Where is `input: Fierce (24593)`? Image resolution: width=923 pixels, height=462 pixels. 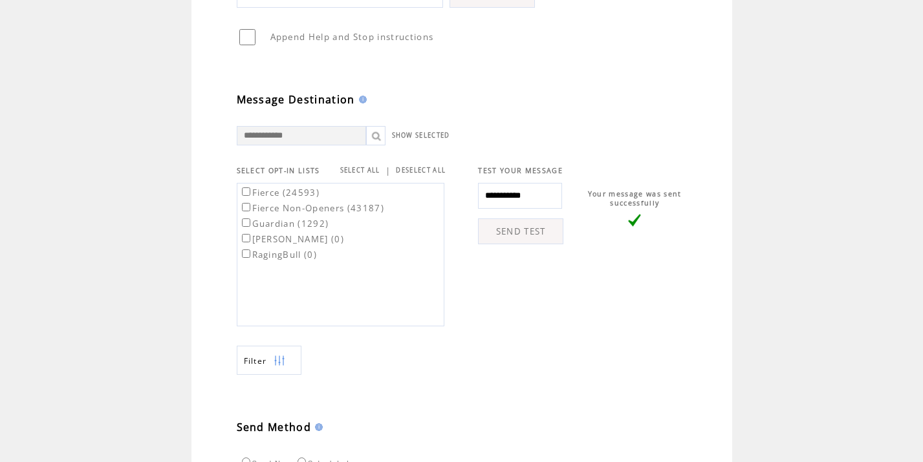 input: Fierce (24593) is located at coordinates (246, 191).